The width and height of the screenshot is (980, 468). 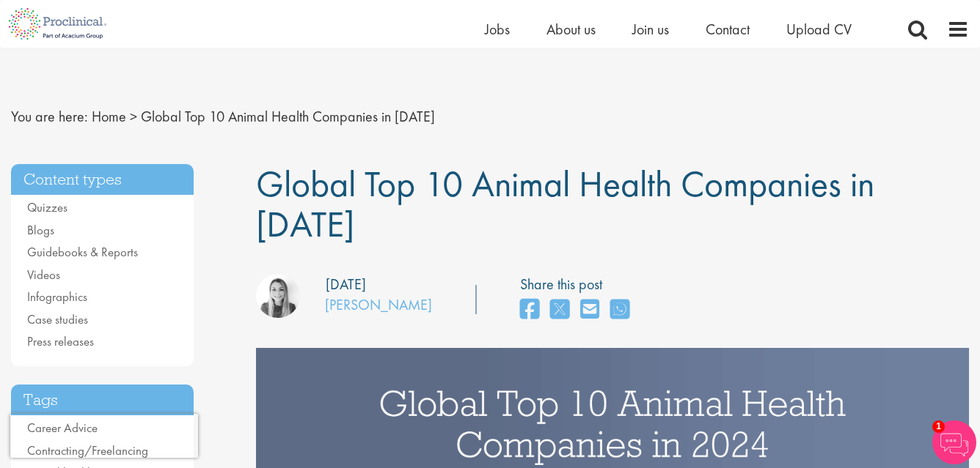 I want to click on span: Jobs, so click(x=497, y=30).